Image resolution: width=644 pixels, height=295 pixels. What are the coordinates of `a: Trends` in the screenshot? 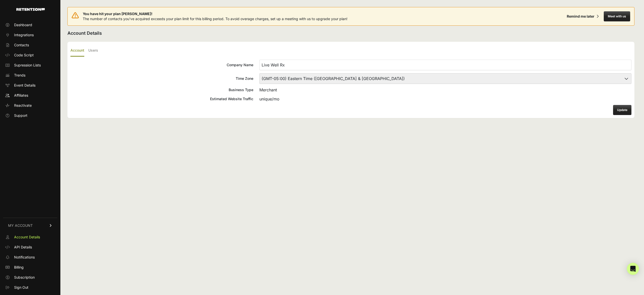 It's located at (30, 75).